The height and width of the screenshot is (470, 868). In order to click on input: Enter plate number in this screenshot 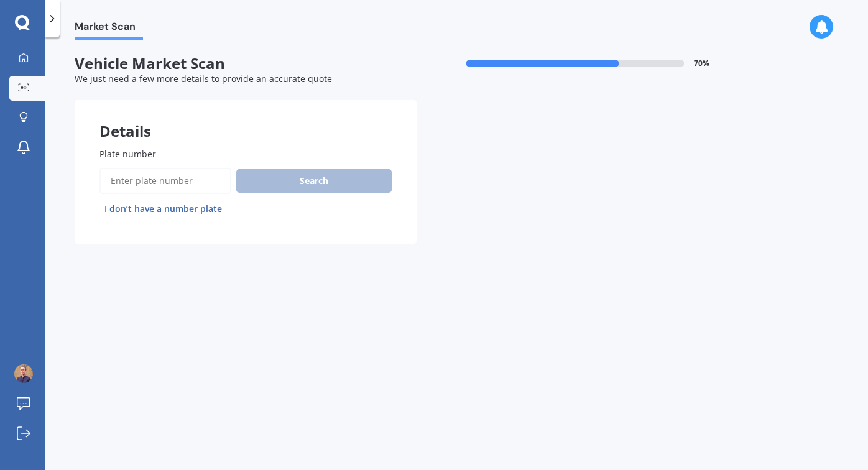, I will do `click(165, 181)`.